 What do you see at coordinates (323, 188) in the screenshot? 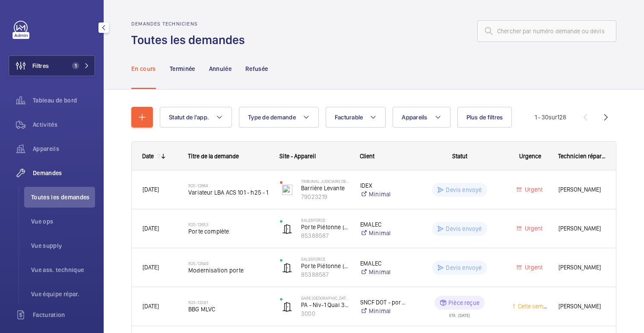
I see `font: Barrière Levante` at bounding box center [323, 188].